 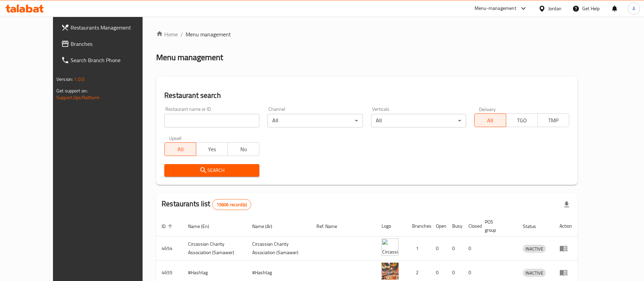 I want to click on a: Support.OpsPlatform, so click(x=78, y=97).